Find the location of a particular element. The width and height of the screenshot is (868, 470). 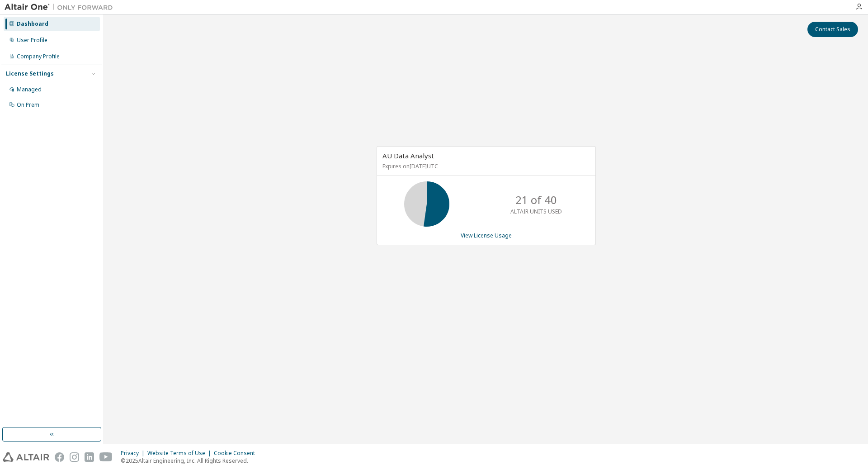

p: ALTAIR UNITS USED is located at coordinates (537, 212).